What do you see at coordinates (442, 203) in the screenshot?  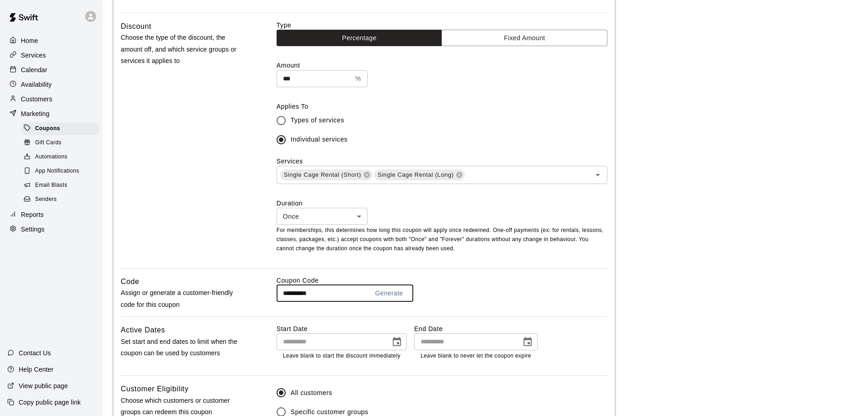 I see `label: Duration` at bounding box center [442, 203].